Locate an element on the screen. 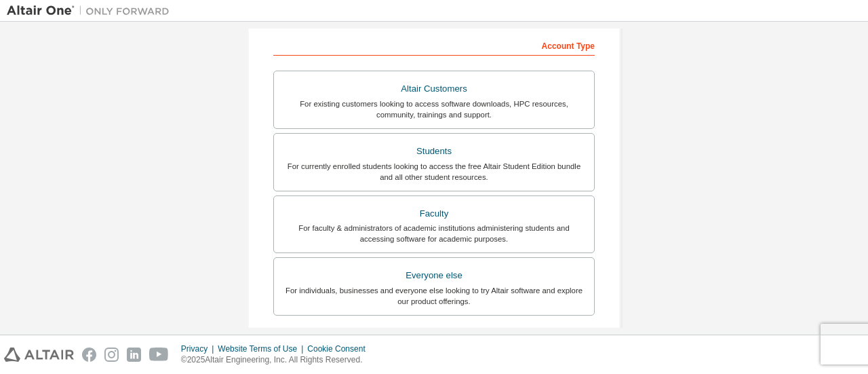 This screenshot has width=868, height=374. div: For individuals, businesses and everyone else looking to try Altair software and explore our prod... is located at coordinates (434, 296).